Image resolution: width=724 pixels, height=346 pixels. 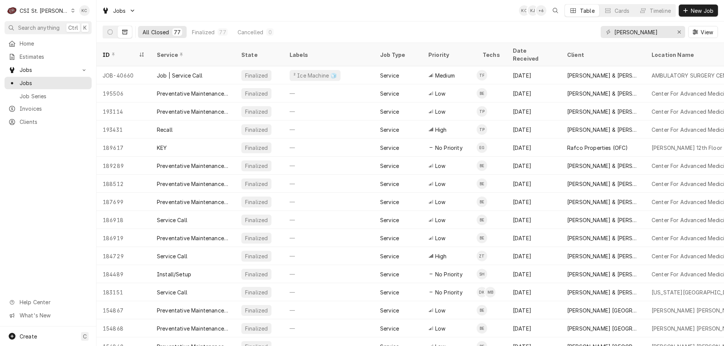 I want to click on button: View, so click(x=703, y=32).